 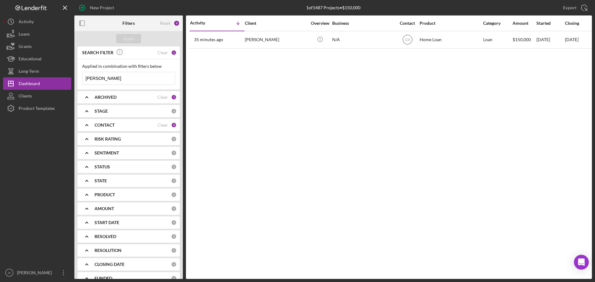 What do you see at coordinates (101, 181) in the screenshot?
I see `b: STATE` at bounding box center [101, 181].